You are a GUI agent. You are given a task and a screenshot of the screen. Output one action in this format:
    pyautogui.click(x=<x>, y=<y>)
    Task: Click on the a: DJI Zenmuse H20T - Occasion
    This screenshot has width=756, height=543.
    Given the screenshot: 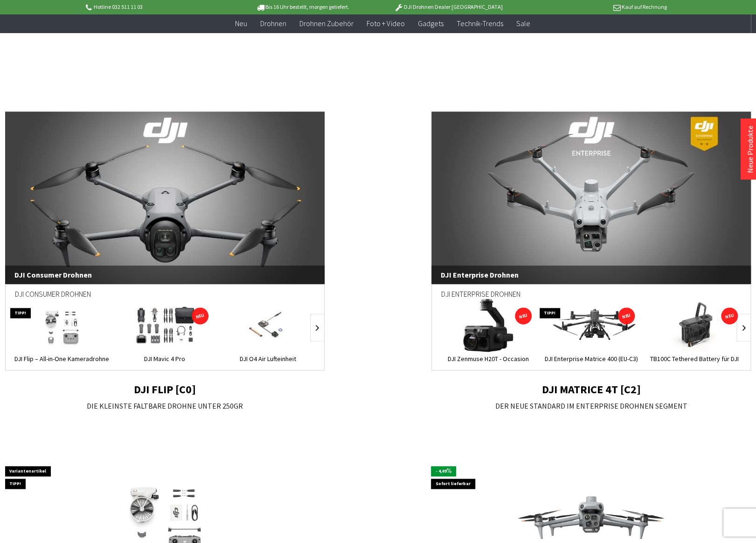 What is the action you would take?
    pyautogui.click(x=488, y=363)
    